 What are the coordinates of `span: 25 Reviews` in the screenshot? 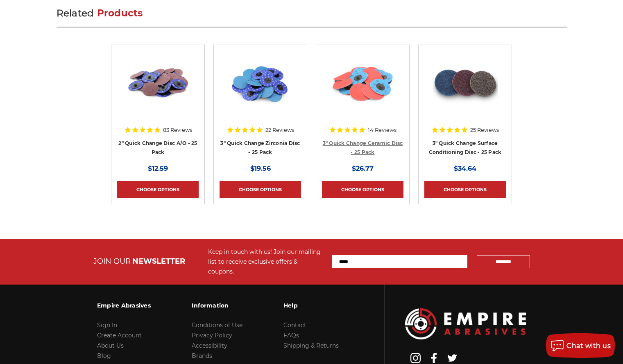 It's located at (485, 130).